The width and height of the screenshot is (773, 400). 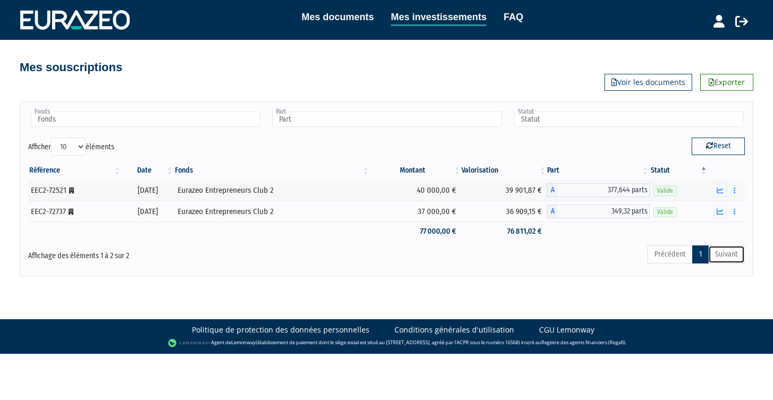 I want to click on a: Précédent, so click(x=670, y=255).